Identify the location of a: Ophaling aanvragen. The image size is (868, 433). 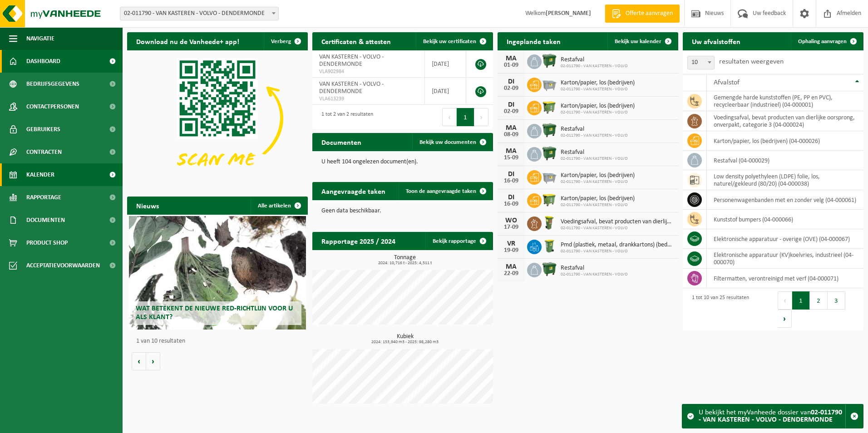
(827, 41).